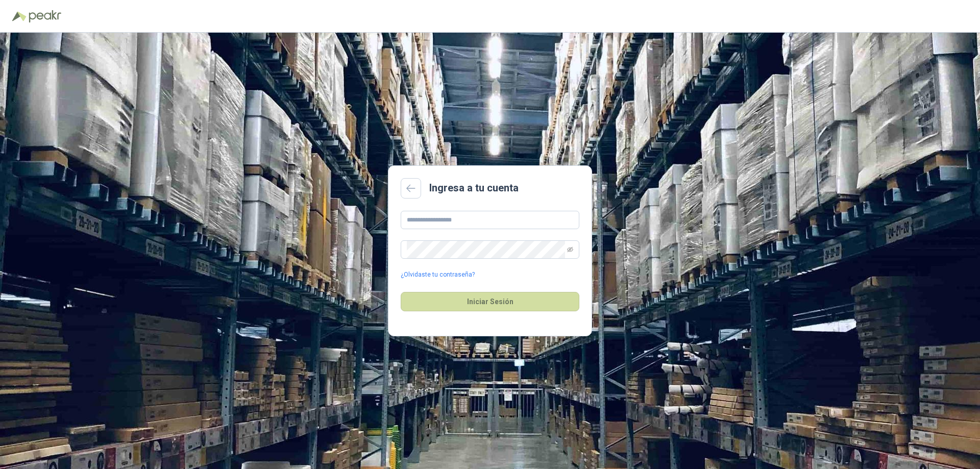  Describe the element at coordinates (490, 302) in the screenshot. I see `button: Iniciar Sesión` at that location.